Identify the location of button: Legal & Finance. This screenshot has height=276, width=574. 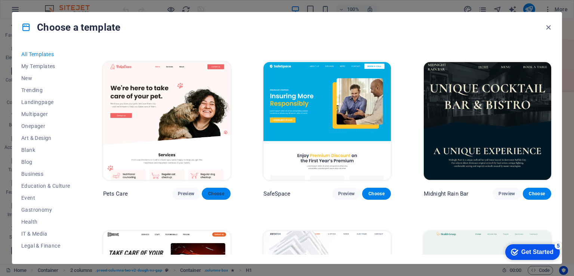
(46, 246).